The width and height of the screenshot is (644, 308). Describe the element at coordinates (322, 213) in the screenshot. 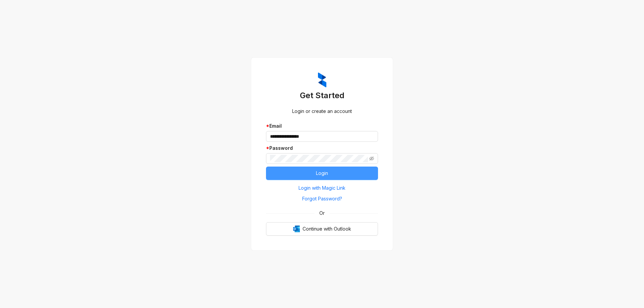

I see `span: Or` at that location.